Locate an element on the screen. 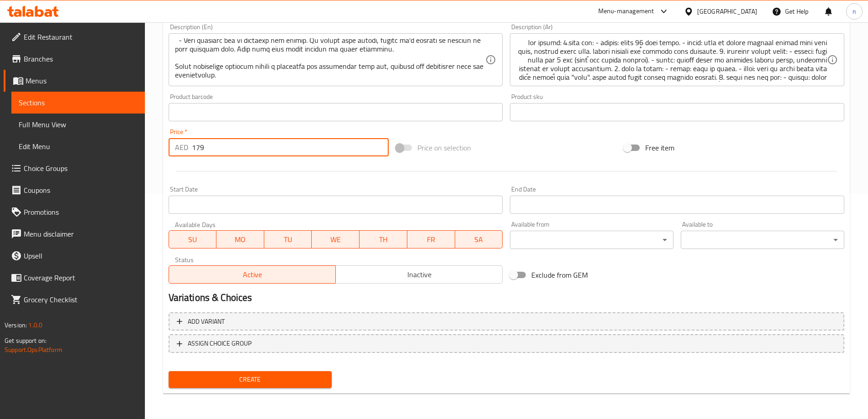  a: Promotions is located at coordinates (75, 212).